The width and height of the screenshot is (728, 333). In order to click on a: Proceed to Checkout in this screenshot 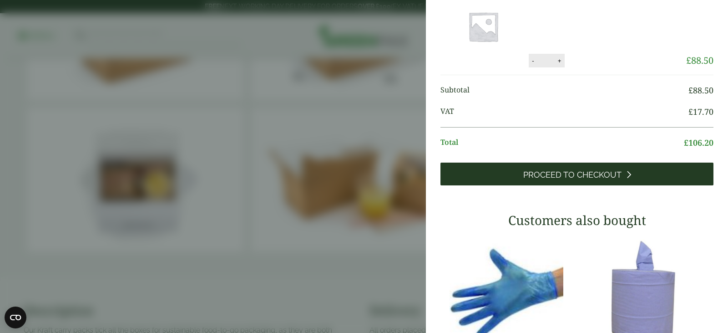, I will do `click(577, 174)`.